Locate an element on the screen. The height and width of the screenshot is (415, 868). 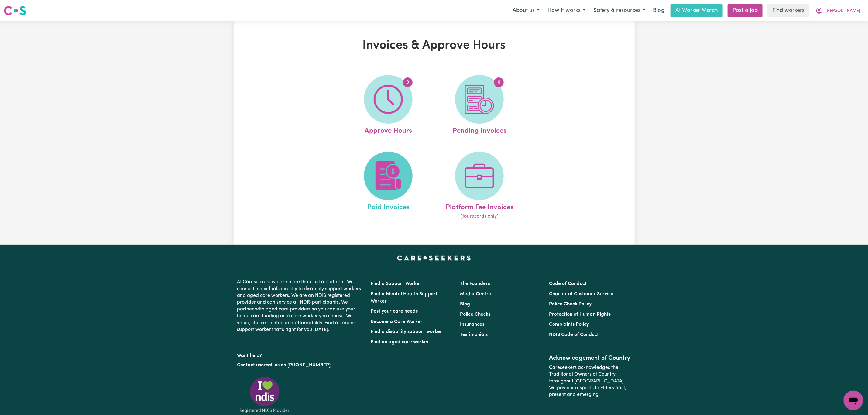
a: Police Checks is located at coordinates (476, 314).